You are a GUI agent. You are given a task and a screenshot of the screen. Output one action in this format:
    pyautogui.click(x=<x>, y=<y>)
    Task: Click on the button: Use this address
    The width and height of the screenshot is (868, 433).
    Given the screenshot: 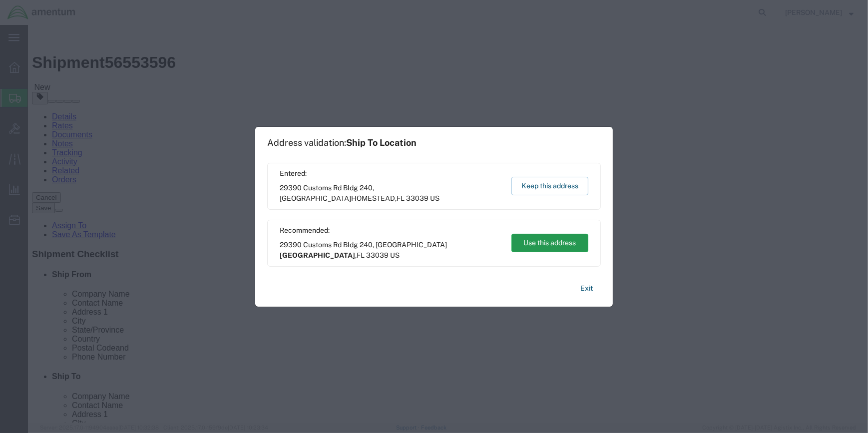 What is the action you would take?
    pyautogui.click(x=550, y=243)
    